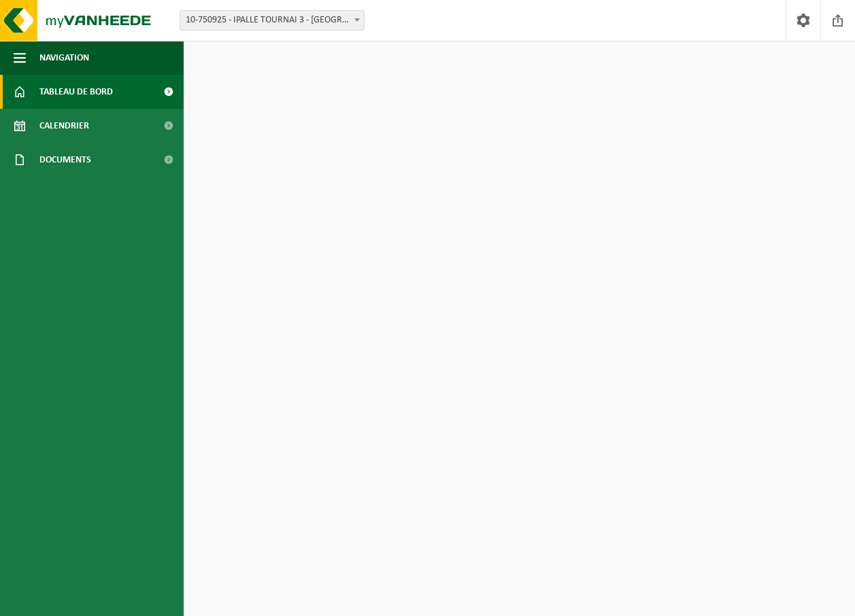 Image resolution: width=855 pixels, height=616 pixels. I want to click on span: Documents, so click(65, 160).